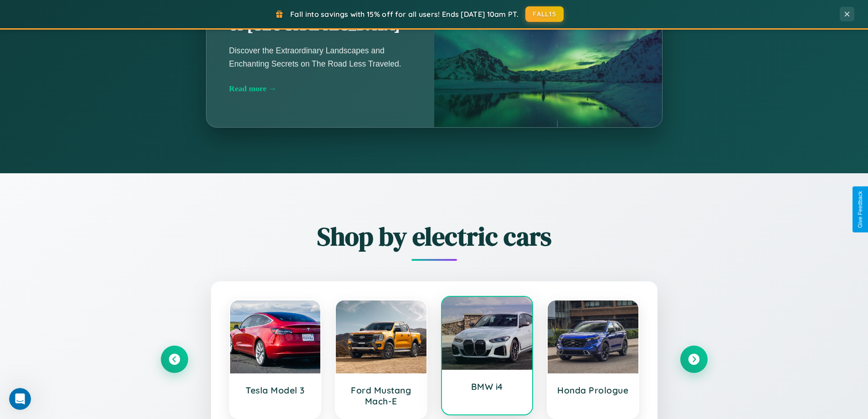  What do you see at coordinates (544, 14) in the screenshot?
I see `button: FALL15` at bounding box center [544, 14].